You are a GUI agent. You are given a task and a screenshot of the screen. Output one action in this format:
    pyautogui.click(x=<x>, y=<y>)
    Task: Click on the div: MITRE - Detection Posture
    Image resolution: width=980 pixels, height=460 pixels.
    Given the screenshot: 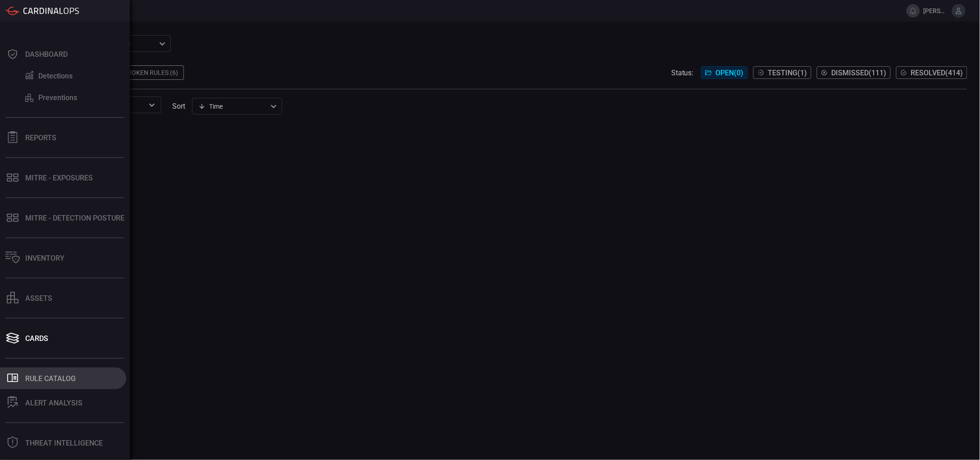 What is the action you would take?
    pyautogui.click(x=75, y=218)
    